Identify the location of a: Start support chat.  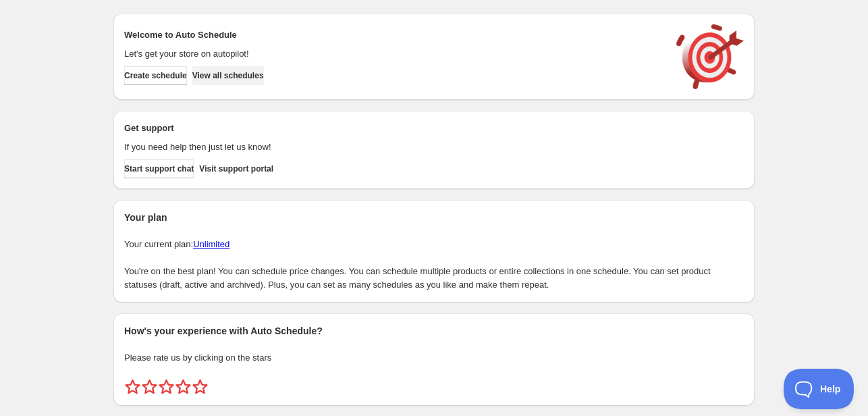
(159, 169).